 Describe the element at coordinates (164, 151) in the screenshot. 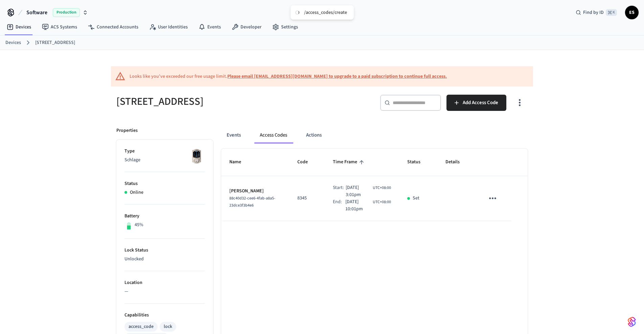

I see `p: Type` at that location.